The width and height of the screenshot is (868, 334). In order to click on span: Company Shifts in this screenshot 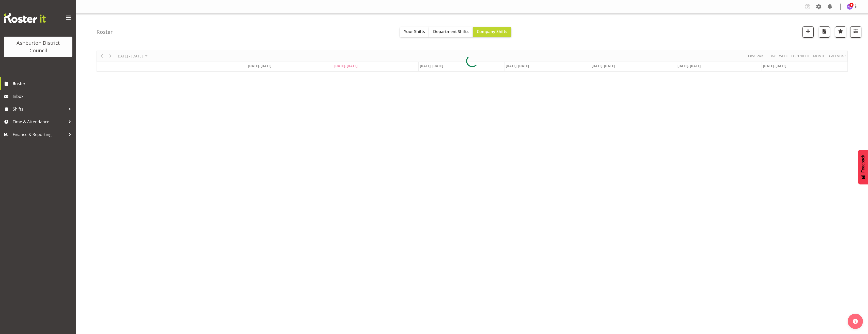, I will do `click(492, 32)`.